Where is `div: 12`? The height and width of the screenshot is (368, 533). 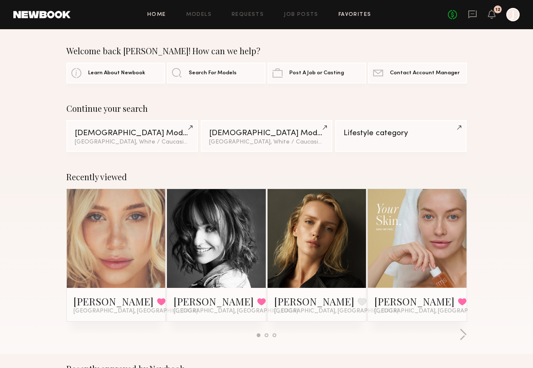 div: 12 is located at coordinates (498, 10).